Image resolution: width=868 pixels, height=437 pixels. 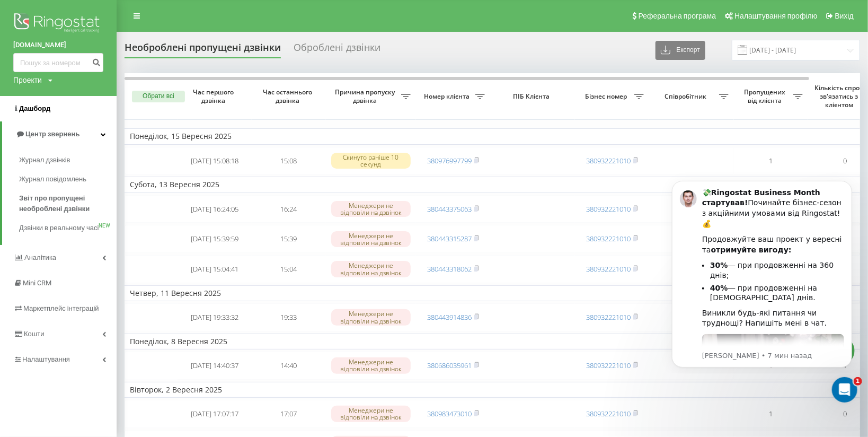 What do you see at coordinates (203, 50) in the screenshot?
I see `div: Необроблені пропущені дзвінки` at bounding box center [203, 50].